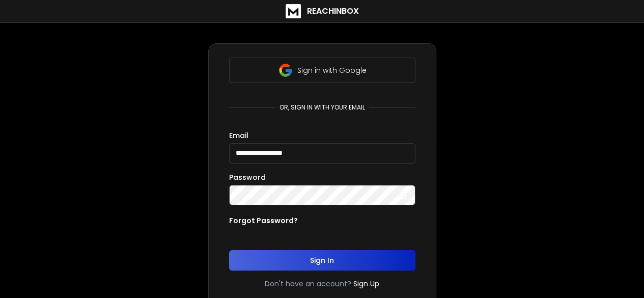 Image resolution: width=644 pixels, height=298 pixels. Describe the element at coordinates (322, 70) in the screenshot. I see `button: Sign in with Google` at that location.